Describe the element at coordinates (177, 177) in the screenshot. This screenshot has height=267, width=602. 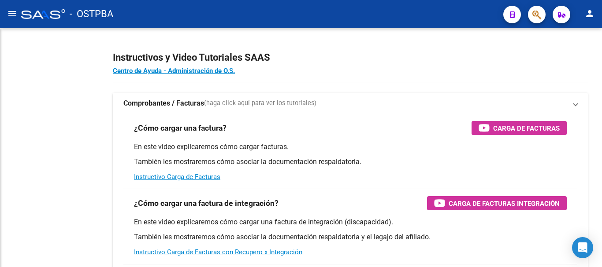
I see `a: Instructivo Carga de Facturas` at that location.